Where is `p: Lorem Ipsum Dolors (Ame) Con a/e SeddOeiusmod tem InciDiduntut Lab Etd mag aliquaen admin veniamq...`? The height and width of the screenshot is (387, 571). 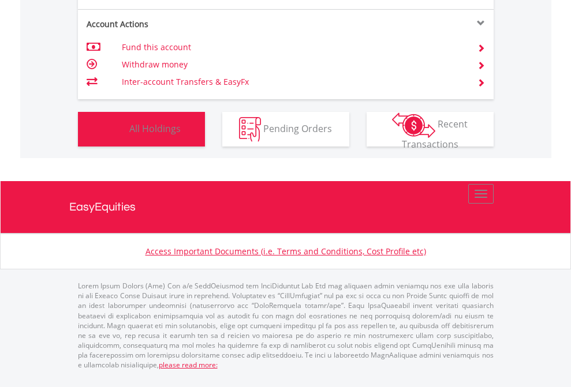
p: Lorem Ipsum Dolors (Ame) Con a/e SeddOeiusmod tem InciDiduntut Lab Etd mag aliquaen admin veniamq... is located at coordinates (286, 325).